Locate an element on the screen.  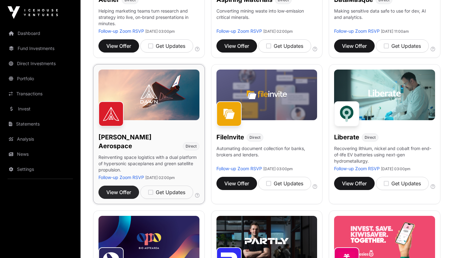
a: Portfolio is located at coordinates (40, 79).